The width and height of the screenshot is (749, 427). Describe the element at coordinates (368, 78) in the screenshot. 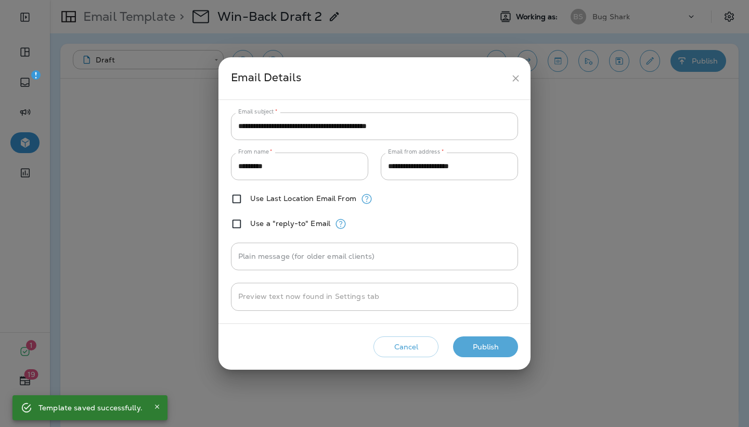

I see `div: Email Details` at that location.